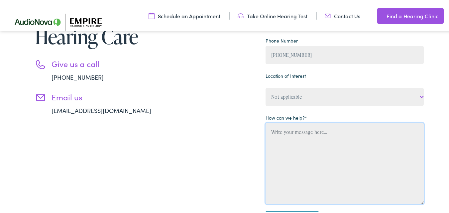 This screenshot has width=449, height=213. What do you see at coordinates (410, 15) in the screenshot?
I see `a: Find a Hearing Clinic` at bounding box center [410, 15].